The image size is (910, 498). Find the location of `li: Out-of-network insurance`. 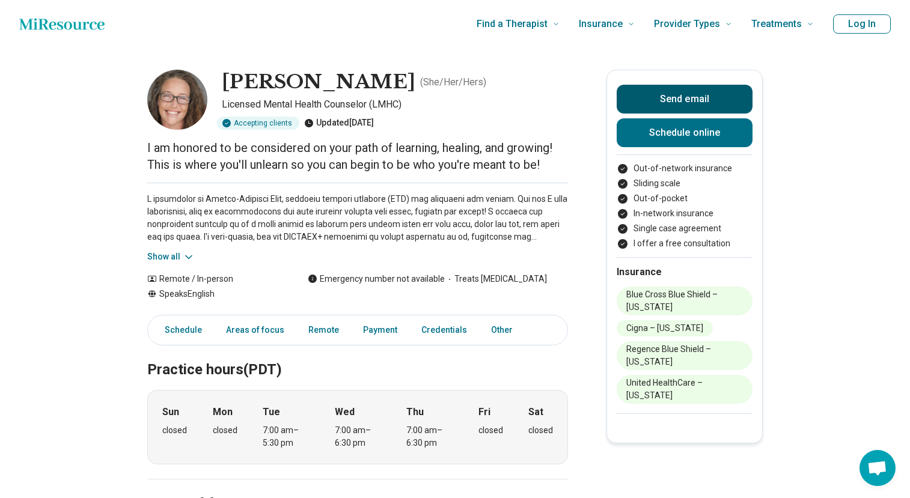

li: Out-of-network insurance is located at coordinates (684, 168).